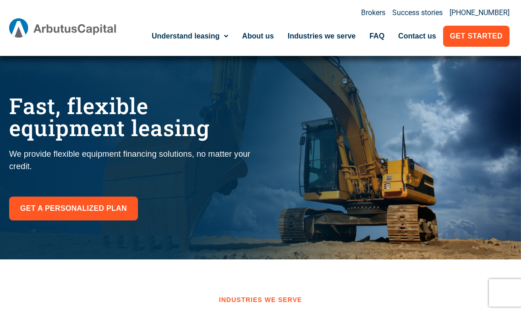 The image size is (521, 313). What do you see at coordinates (130, 160) in the screenshot?
I see `p: We provide flexible equipment financing solutions, no matter your credit.` at bounding box center [130, 160].